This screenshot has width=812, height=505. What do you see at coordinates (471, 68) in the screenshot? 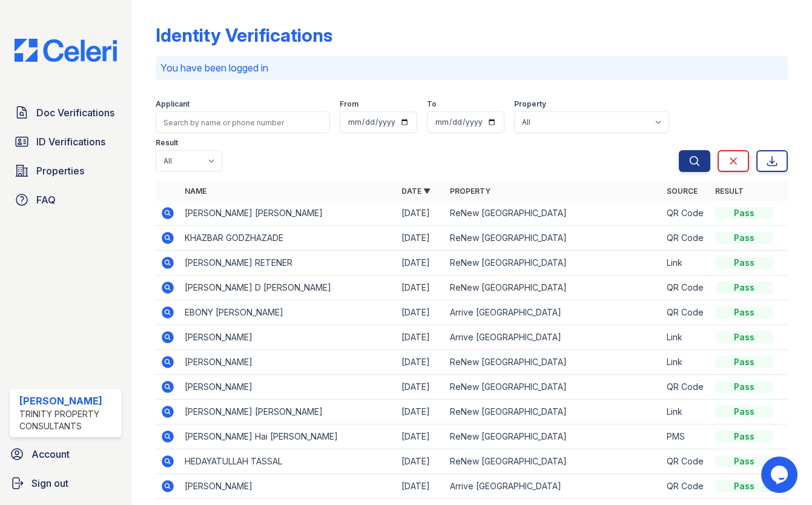
I see `p: You have been logged in` at bounding box center [471, 68].